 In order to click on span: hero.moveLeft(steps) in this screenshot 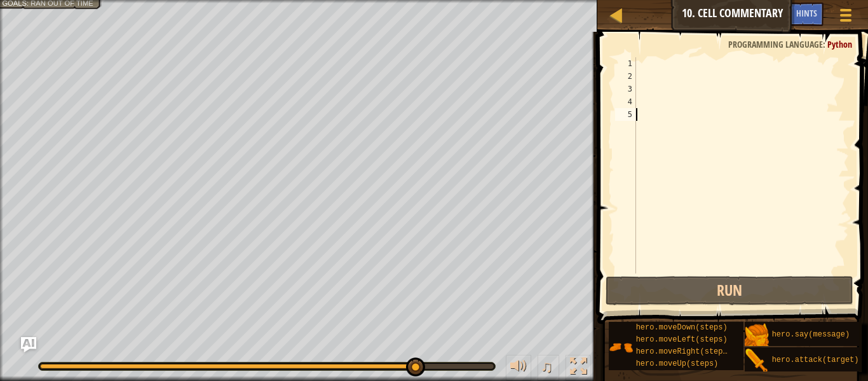, I will do `click(682, 340)`.